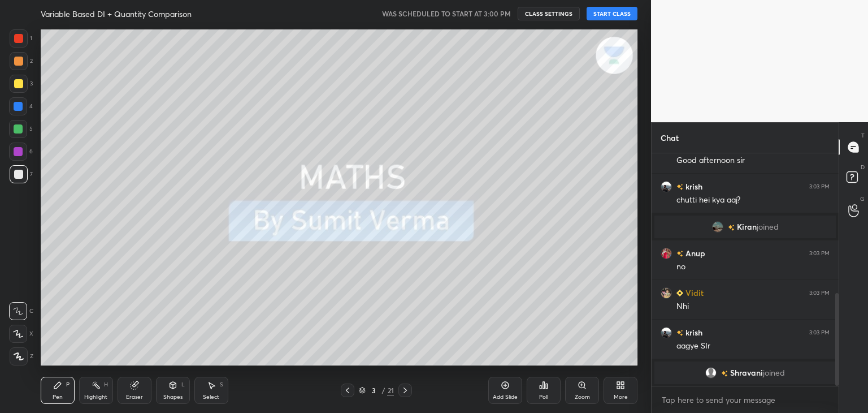 Image resolution: width=868 pixels, height=413 pixels. Describe the element at coordinates (746, 227) in the screenshot. I see `span: Kiran` at that location.